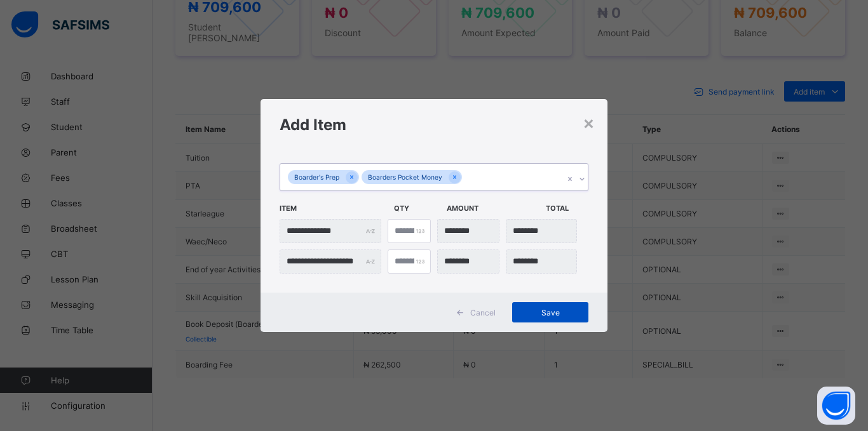  I want to click on h1: Add Item, so click(434, 124).